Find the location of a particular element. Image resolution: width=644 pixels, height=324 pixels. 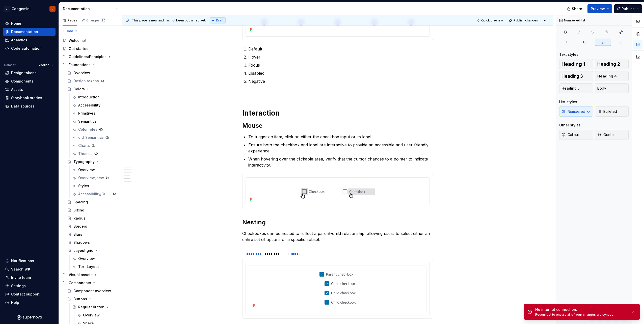

div: Notifications is located at coordinates (22, 261).